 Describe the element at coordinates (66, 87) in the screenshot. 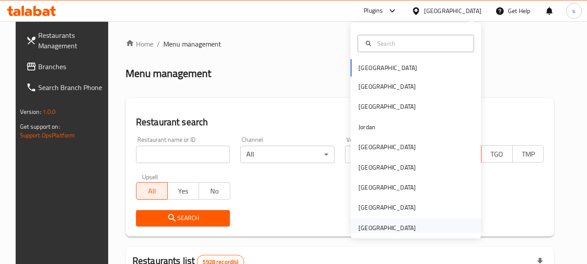

I see `a: Search Branch Phone` at that location.